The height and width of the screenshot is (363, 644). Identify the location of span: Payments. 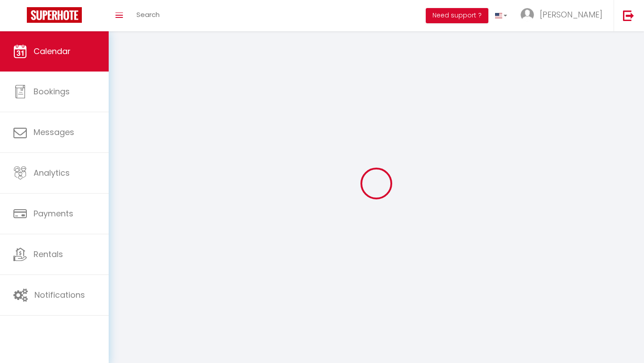
(53, 214).